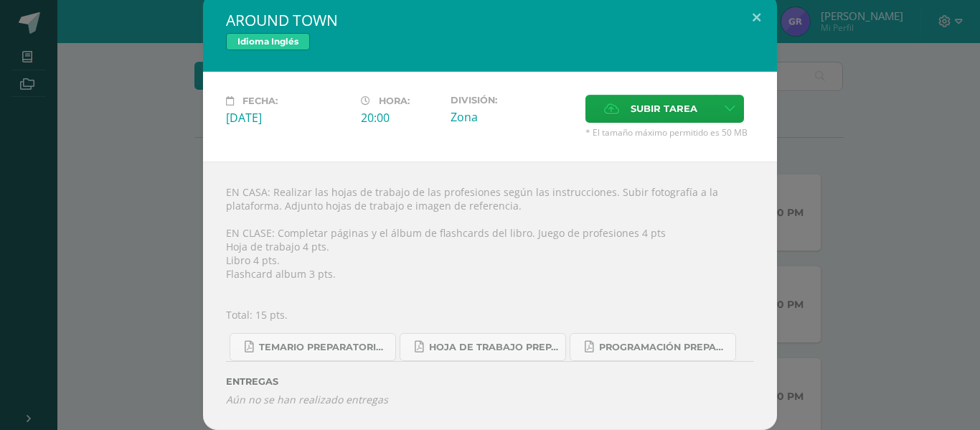 The height and width of the screenshot is (430, 980). I want to click on i: Aún no se han realizado entregas, so click(490, 399).